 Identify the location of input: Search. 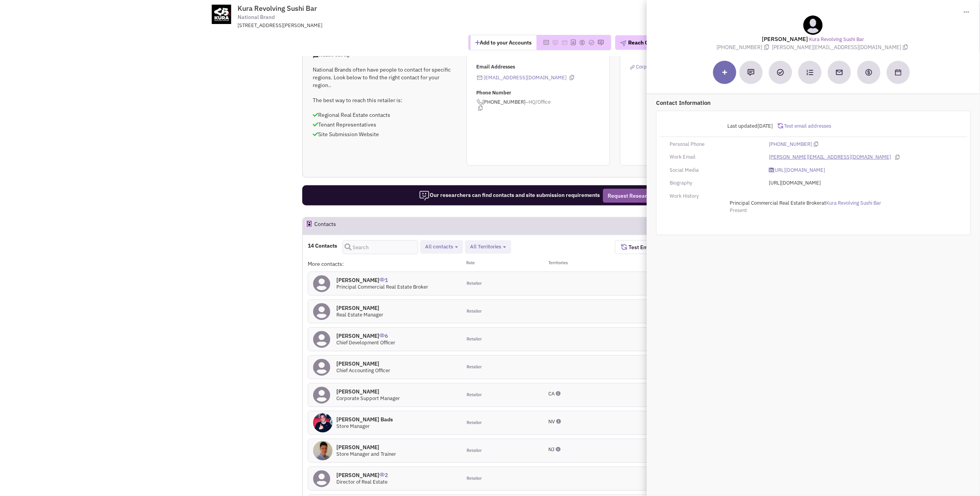
(380, 248).